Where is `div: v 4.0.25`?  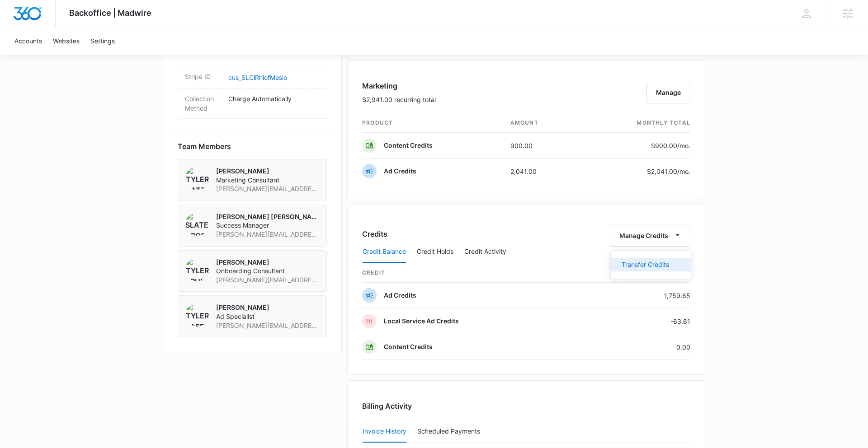
div: v 4.0.25 is located at coordinates (34, 18).